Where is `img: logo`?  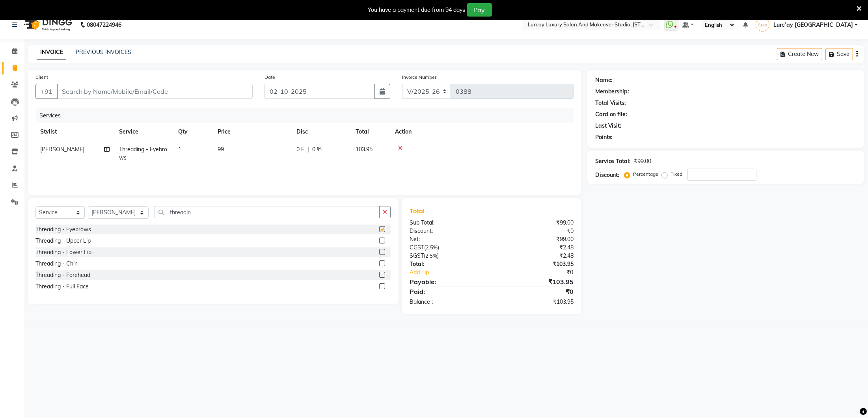 img: logo is located at coordinates (47, 25).